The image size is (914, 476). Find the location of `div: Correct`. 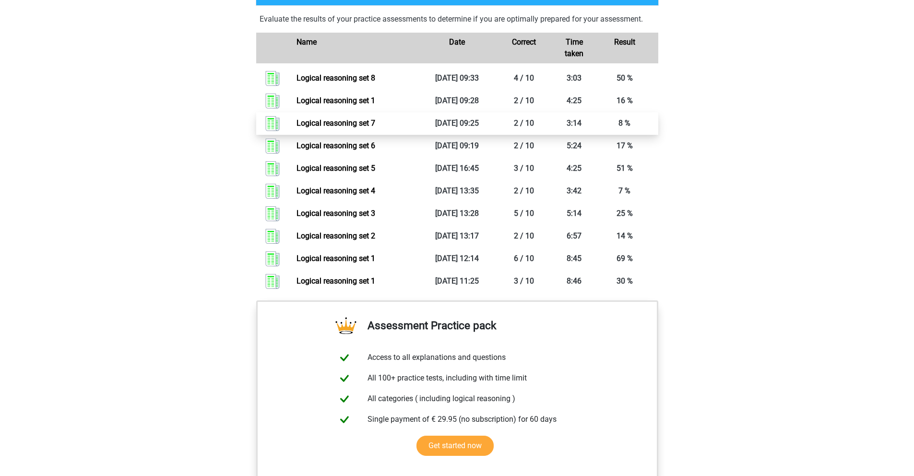

div: Correct is located at coordinates (524, 48).